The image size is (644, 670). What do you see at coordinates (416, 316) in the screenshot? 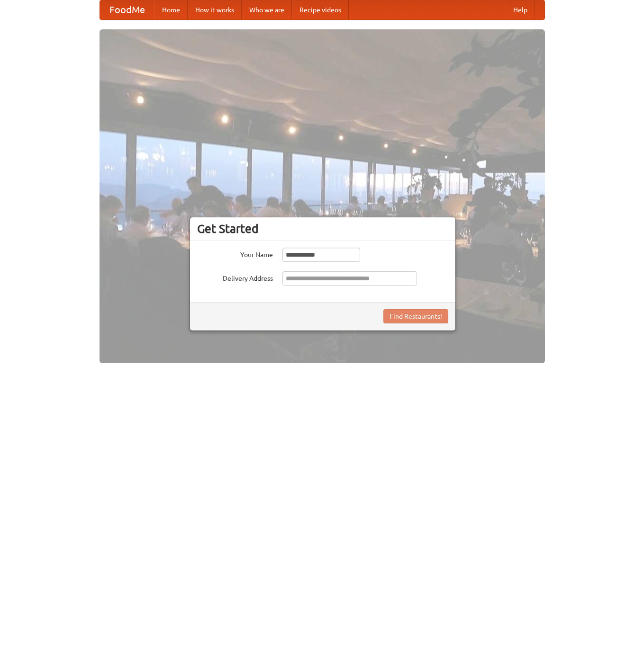
I see `button: Find Restaurants!` at bounding box center [416, 316].